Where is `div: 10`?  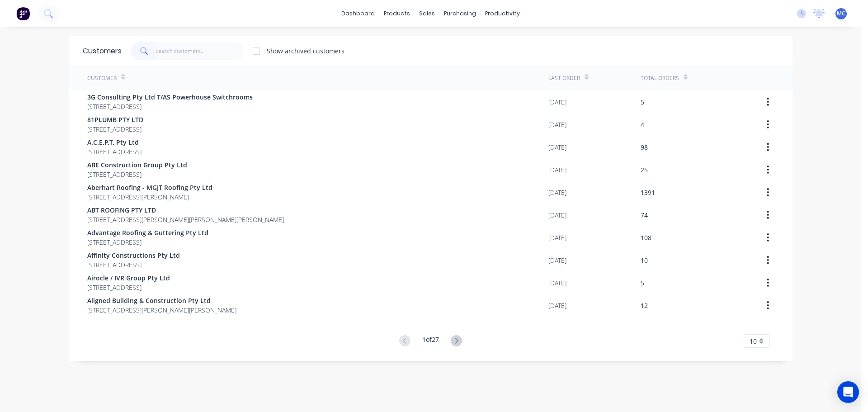
div: 10 is located at coordinates (644, 260).